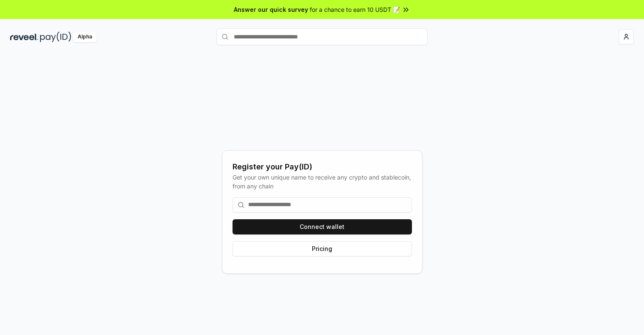 The width and height of the screenshot is (644, 335). I want to click on div: Alpha, so click(85, 37).